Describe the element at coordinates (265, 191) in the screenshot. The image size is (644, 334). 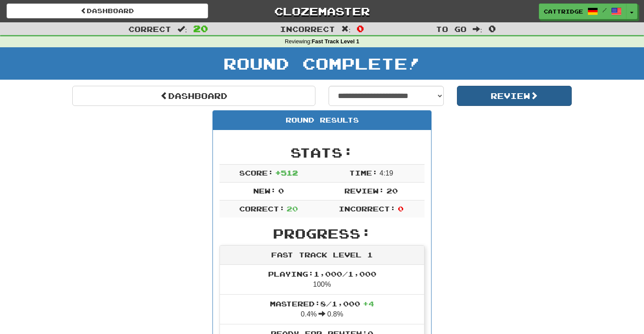
I see `span: New:` at that location.